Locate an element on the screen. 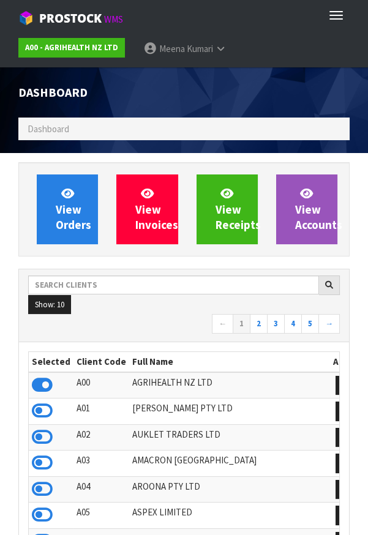  span: Kumari is located at coordinates (199, 48).